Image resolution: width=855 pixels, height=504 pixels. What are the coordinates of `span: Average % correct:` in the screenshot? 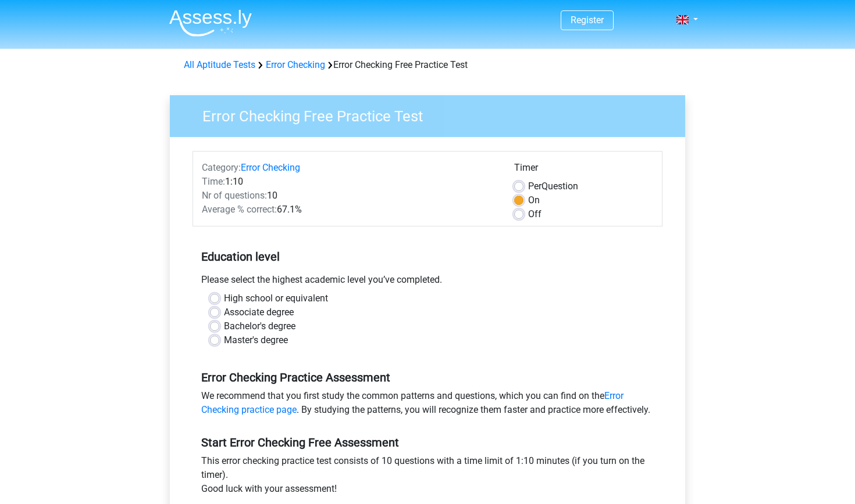 It's located at (239, 209).